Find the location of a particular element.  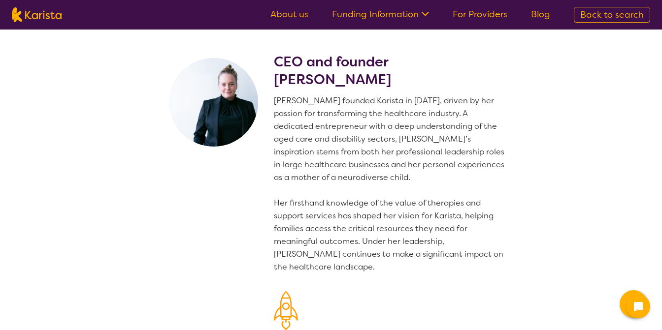

a: Funding Information is located at coordinates (380, 14).